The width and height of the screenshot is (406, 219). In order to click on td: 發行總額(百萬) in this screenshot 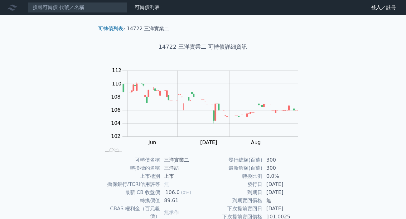, I will do `click(233, 160)`.